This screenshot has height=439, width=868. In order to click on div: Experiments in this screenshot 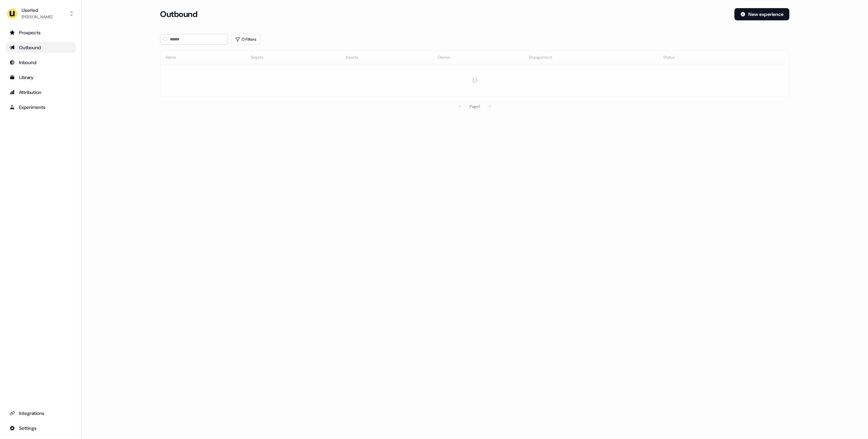, I will do `click(40, 107)`.